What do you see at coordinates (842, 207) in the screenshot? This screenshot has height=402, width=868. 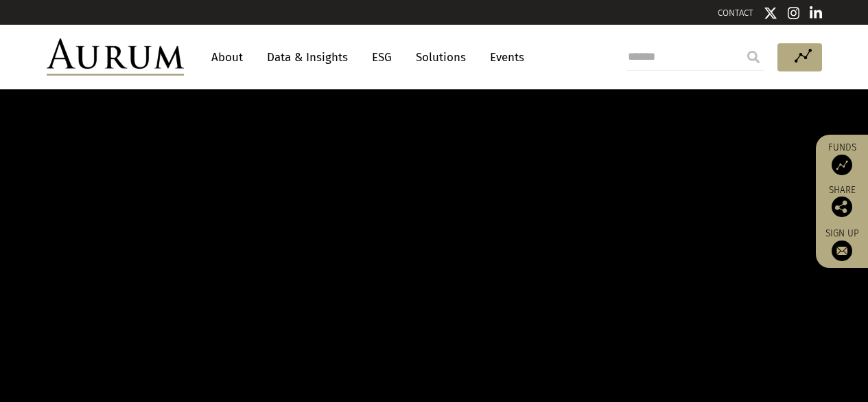 I see `img: Share this post` at bounding box center [842, 207].